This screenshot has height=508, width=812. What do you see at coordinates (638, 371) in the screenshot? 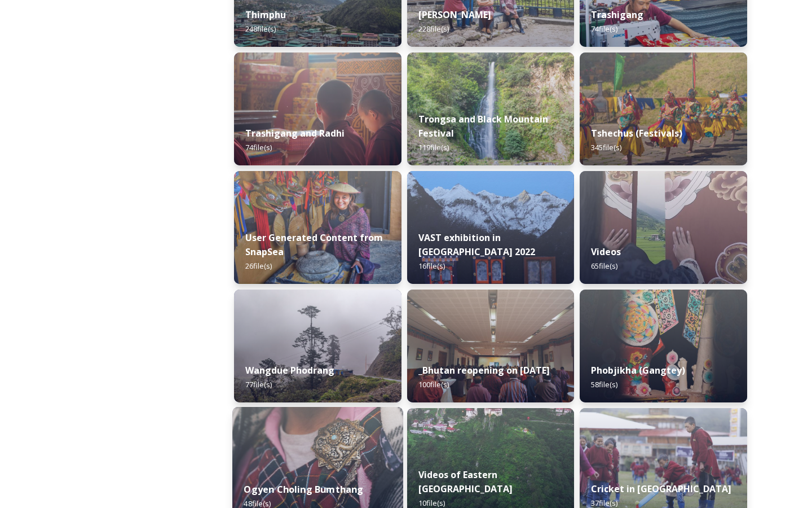
I see `strong: Phobjikha (Gangtey)` at bounding box center [638, 371].